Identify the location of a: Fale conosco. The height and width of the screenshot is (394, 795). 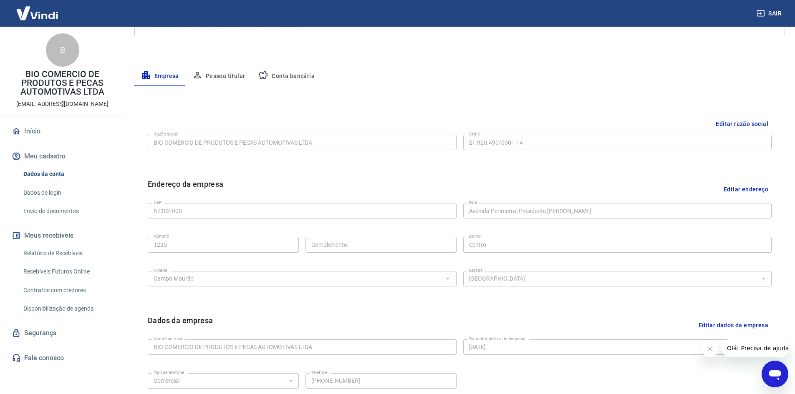
(62, 358).